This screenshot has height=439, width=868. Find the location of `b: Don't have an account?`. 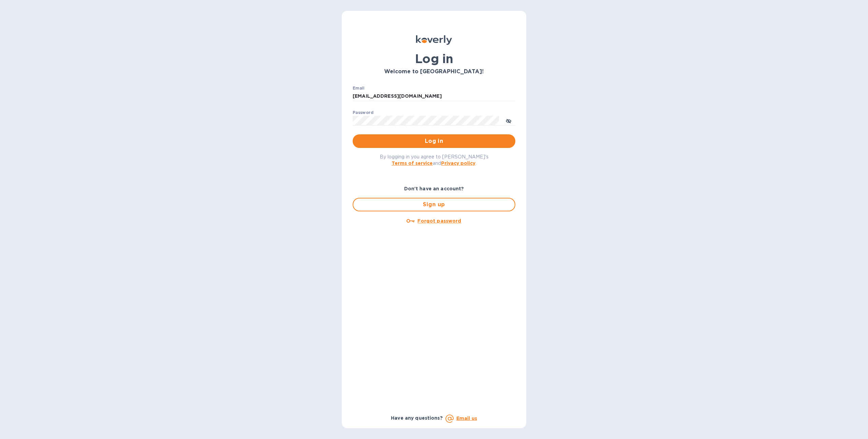

b: Don't have an account? is located at coordinates (434, 189).